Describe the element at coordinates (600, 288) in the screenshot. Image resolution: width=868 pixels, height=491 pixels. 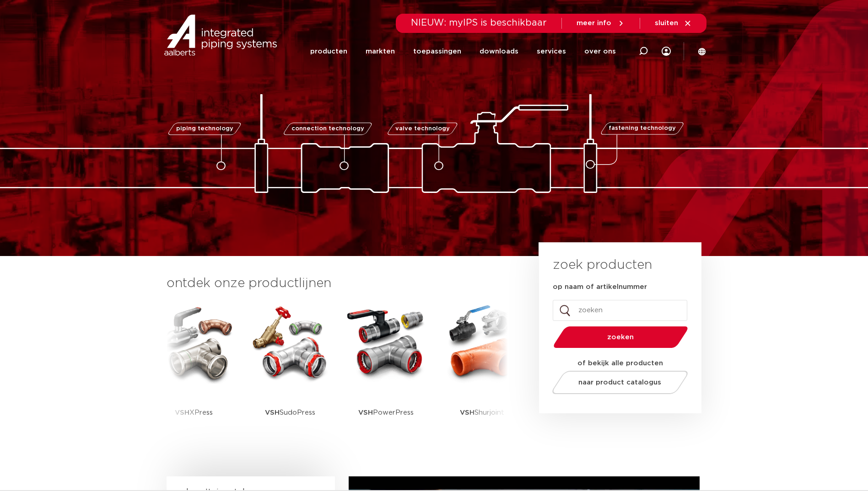
I see `label: op naam of artikelnummer` at that location.